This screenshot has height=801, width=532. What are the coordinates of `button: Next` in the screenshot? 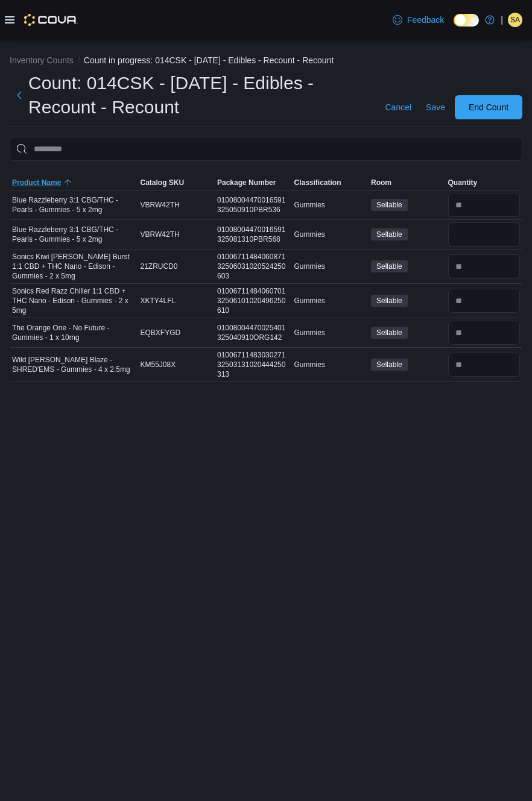 It's located at (18, 96).